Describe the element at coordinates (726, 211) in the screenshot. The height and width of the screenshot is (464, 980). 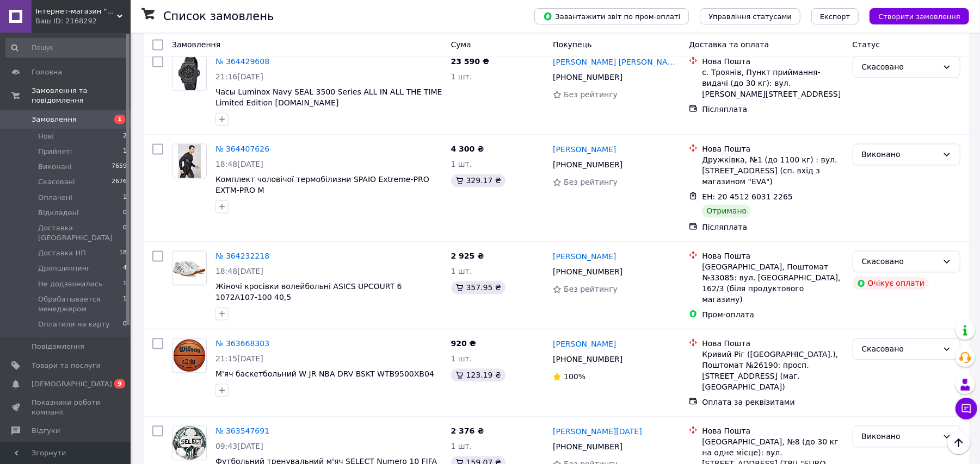
I see `div: Отримано` at that location.